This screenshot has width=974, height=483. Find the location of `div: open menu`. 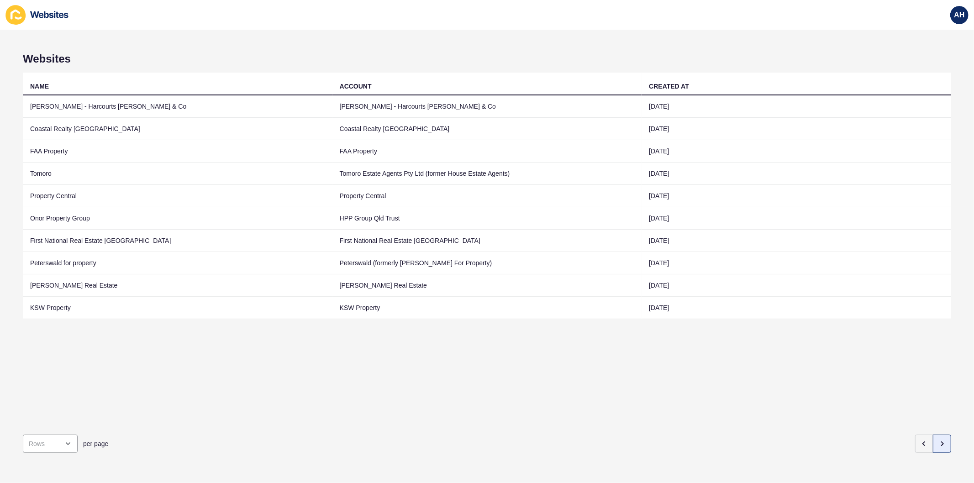

div: open menu is located at coordinates (50, 444).